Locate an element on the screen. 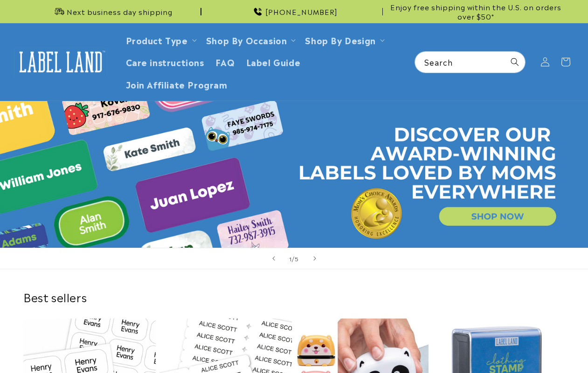 Image resolution: width=588 pixels, height=373 pixels. h2: Best sellers is located at coordinates (294, 296).